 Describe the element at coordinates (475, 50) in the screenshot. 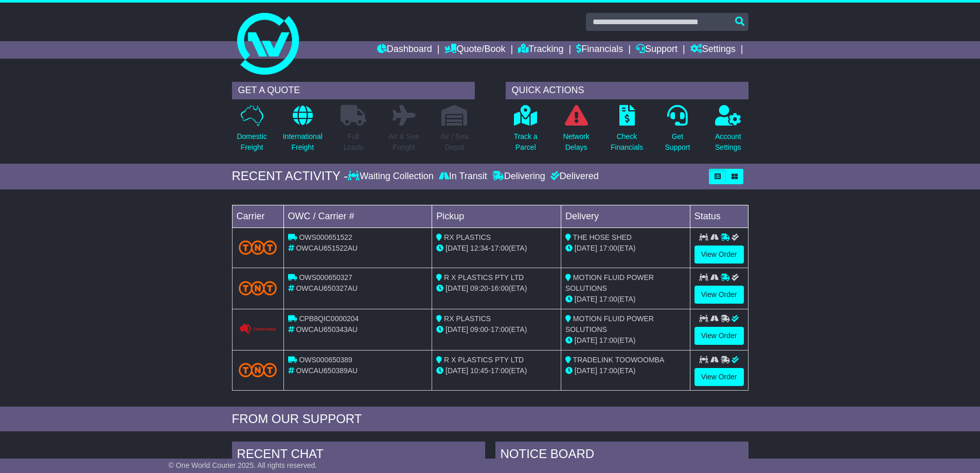

I see `a: Quote/Book` at that location.